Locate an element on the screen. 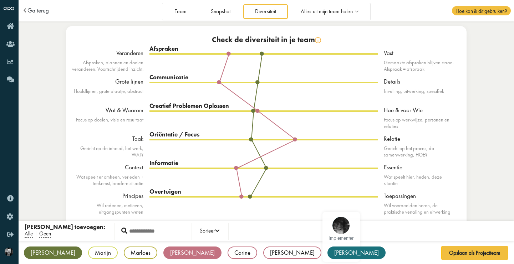 This screenshot has height=264, width=514. div: Sorteer is located at coordinates (209, 231).